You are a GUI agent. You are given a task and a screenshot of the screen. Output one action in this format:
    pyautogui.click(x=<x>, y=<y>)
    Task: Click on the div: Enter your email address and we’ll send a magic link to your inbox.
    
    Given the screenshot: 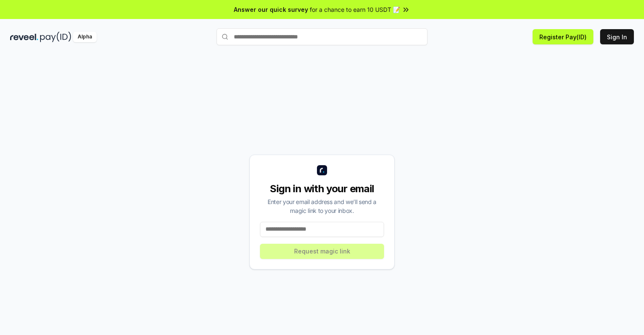 What is the action you would take?
    pyautogui.click(x=322, y=206)
    